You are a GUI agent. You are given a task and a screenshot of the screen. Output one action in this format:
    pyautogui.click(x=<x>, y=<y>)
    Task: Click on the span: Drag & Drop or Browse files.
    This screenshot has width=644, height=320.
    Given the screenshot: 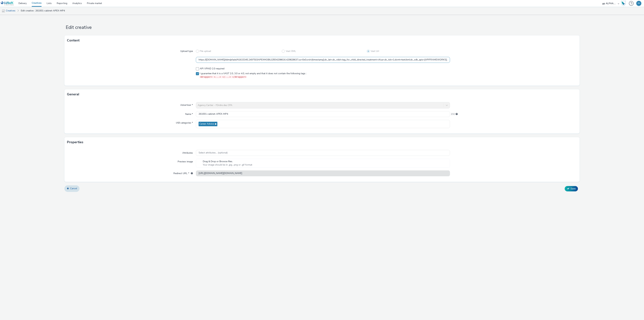 What is the action you would take?
    pyautogui.click(x=227, y=162)
    